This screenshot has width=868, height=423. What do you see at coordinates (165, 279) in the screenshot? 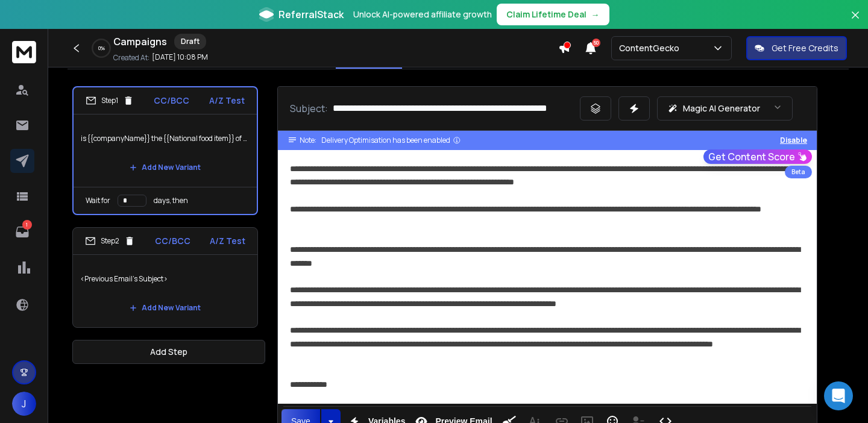
I see `p: <Previous Email's Subject>` at bounding box center [165, 279].